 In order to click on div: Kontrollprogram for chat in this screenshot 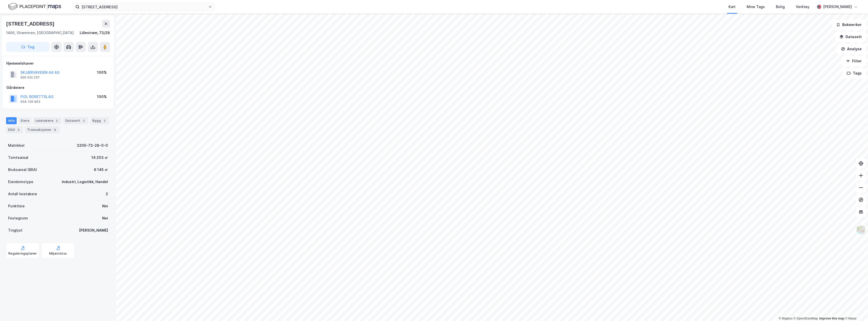, I will do `click(856, 309)`.